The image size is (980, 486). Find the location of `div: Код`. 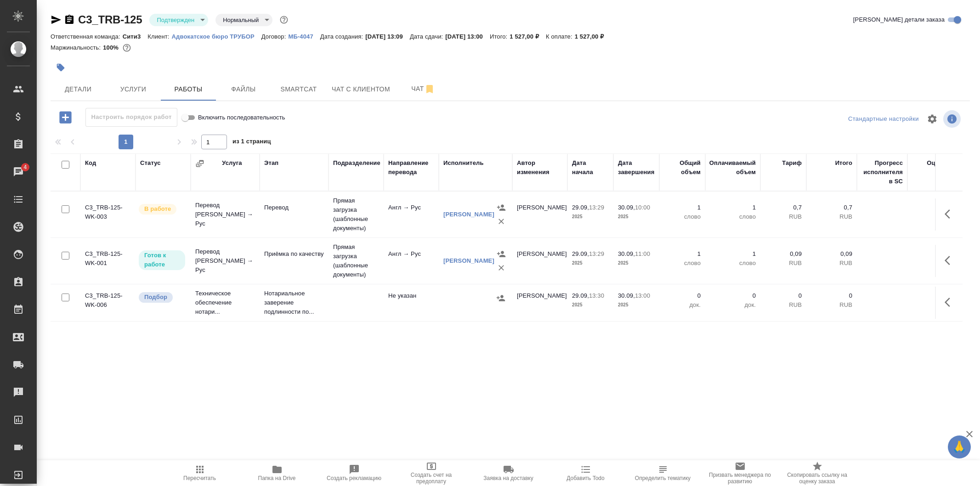

div: Код is located at coordinates (91, 163).